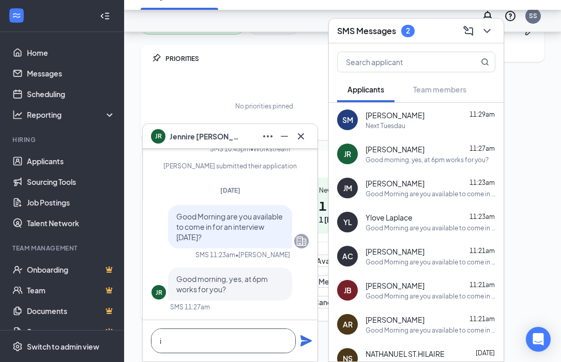 The width and height of the screenshot is (561, 362). What do you see at coordinates (268, 136) in the screenshot?
I see `svg: Ellipses` at bounding box center [268, 136].